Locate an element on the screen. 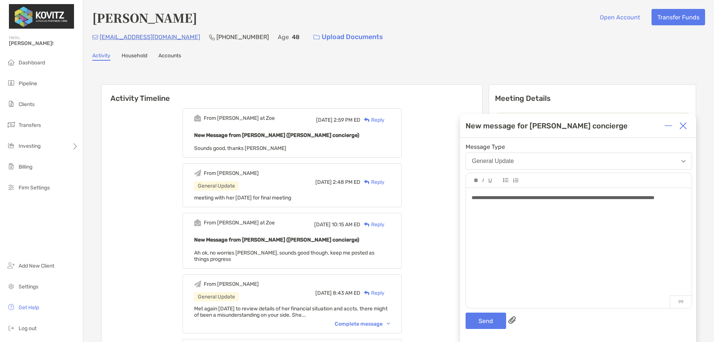 This screenshot has width=714, height=342. img: Zoe Logo is located at coordinates (41, 16).